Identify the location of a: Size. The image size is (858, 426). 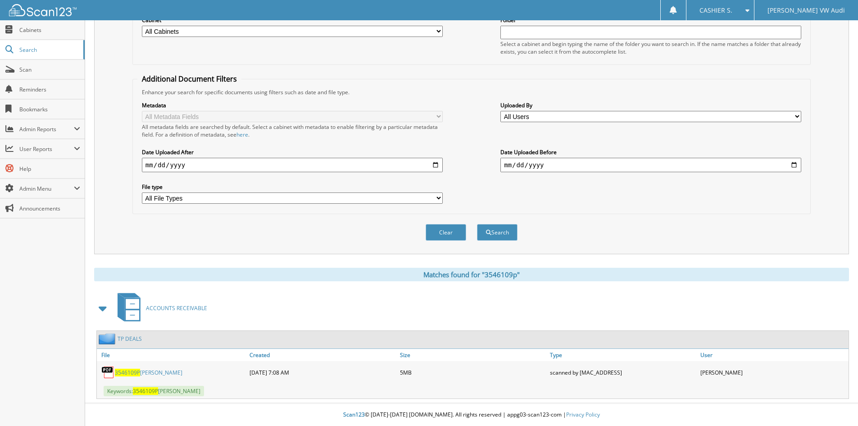
(473, 355).